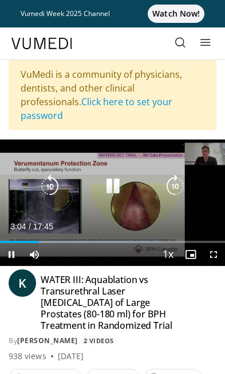 The height and width of the screenshot is (374, 225). Describe the element at coordinates (112, 14) in the screenshot. I see `a: Vumedi Week 2025 ChannelWatch Now!` at that location.